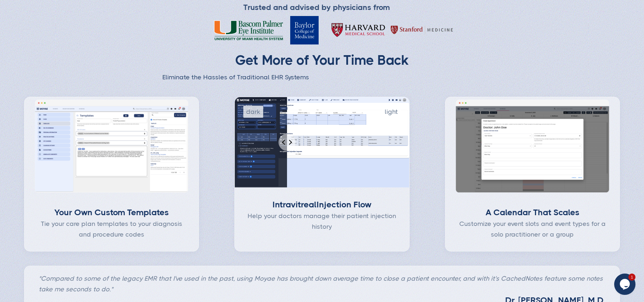 The height and width of the screenshot is (302, 644). Describe the element at coordinates (532, 146) in the screenshot. I see `img: Screenshot of Moyae Calendar` at that location.